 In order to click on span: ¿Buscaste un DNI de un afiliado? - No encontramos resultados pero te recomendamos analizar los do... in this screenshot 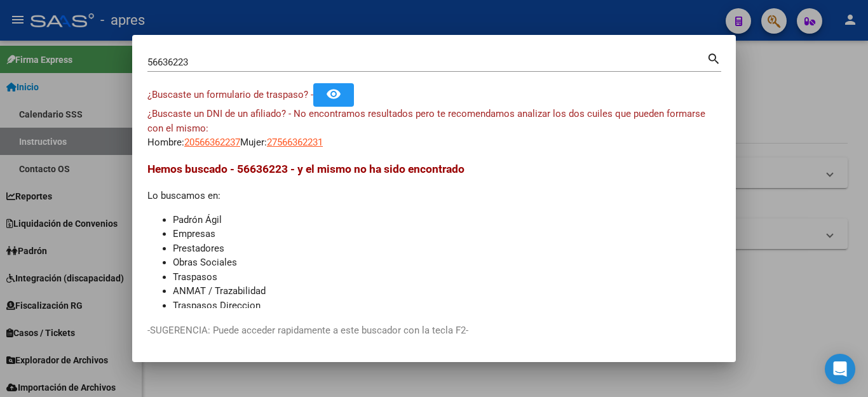, I will do `click(427, 121)`.